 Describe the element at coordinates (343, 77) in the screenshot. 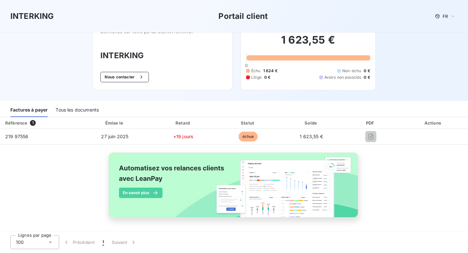

I see `span: Avoirs non associés` at that location.